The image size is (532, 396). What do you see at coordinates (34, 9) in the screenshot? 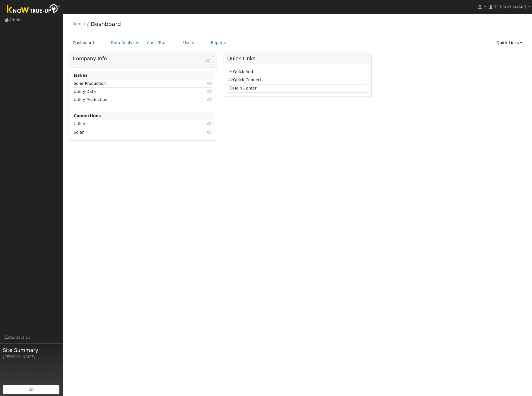
I see `img: Know True-Up` at bounding box center [34, 9].